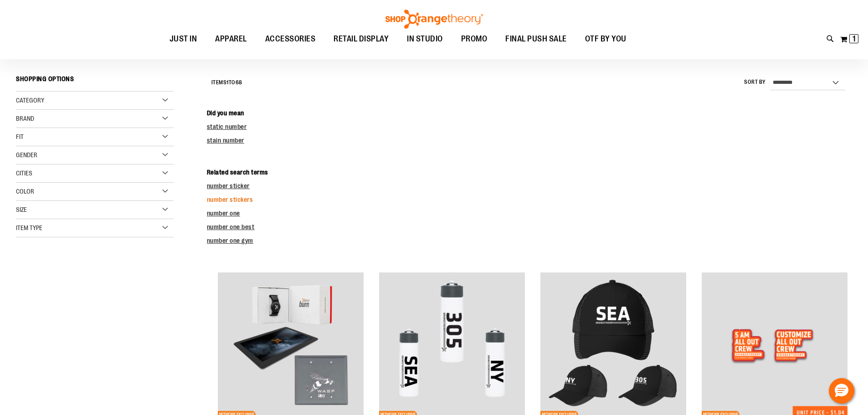 This screenshot has height=415, width=868. What do you see at coordinates (230, 227) in the screenshot?
I see `a: number one best` at bounding box center [230, 227].